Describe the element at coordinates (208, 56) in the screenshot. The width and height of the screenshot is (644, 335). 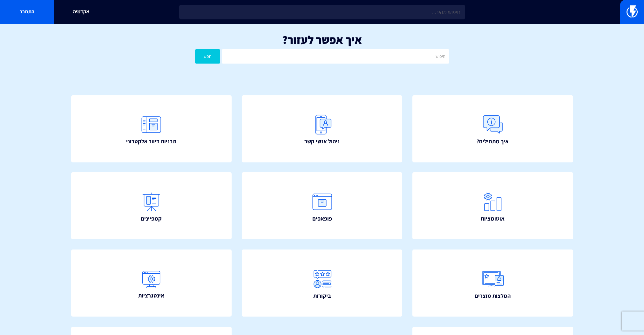
I see `button: חפש` at that location.